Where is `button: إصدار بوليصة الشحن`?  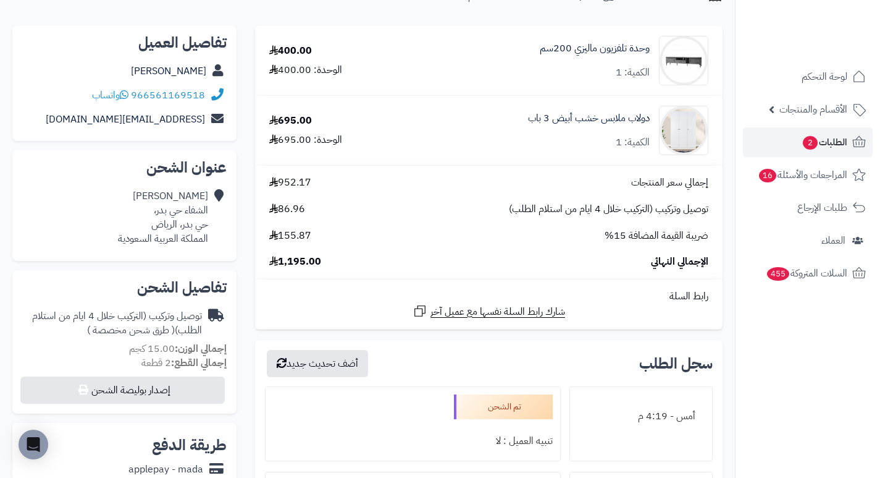
button: إصدار بوليصة الشحن is located at coordinates (122, 390).